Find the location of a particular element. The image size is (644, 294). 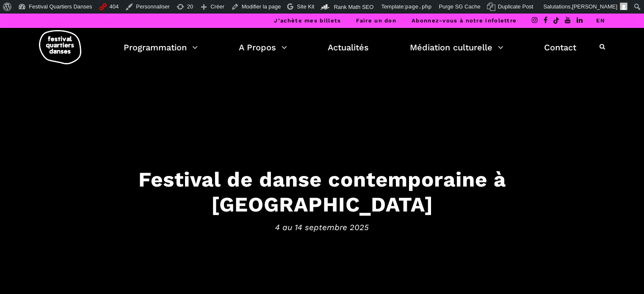

a: J’achète mes billets is located at coordinates (307, 20).